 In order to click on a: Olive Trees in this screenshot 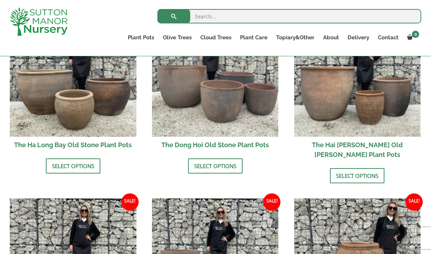, I will do `click(177, 38)`.